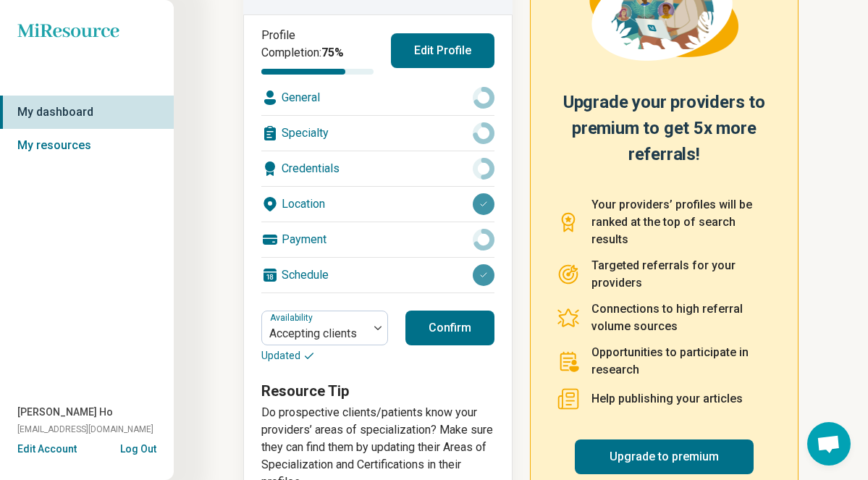 Image resolution: width=868 pixels, height=480 pixels. What do you see at coordinates (378, 133) in the screenshot?
I see `div: Specialty` at bounding box center [378, 133].